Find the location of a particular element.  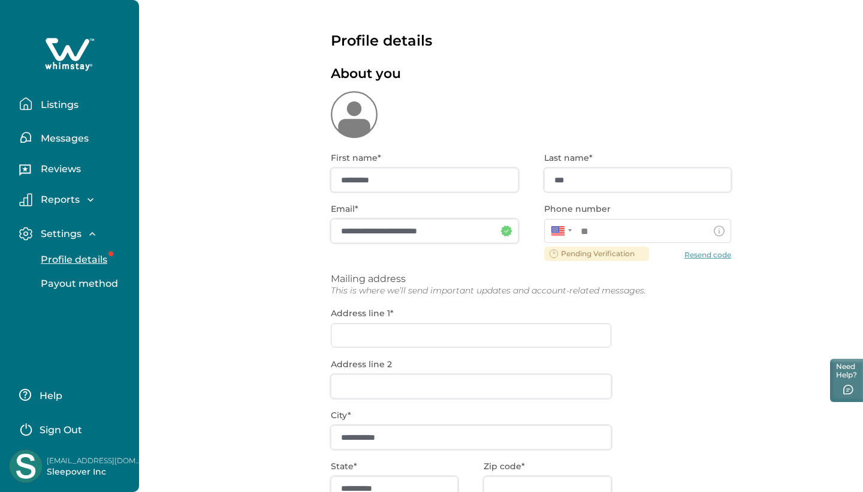

p: Sleepover Inc is located at coordinates (95, 472).